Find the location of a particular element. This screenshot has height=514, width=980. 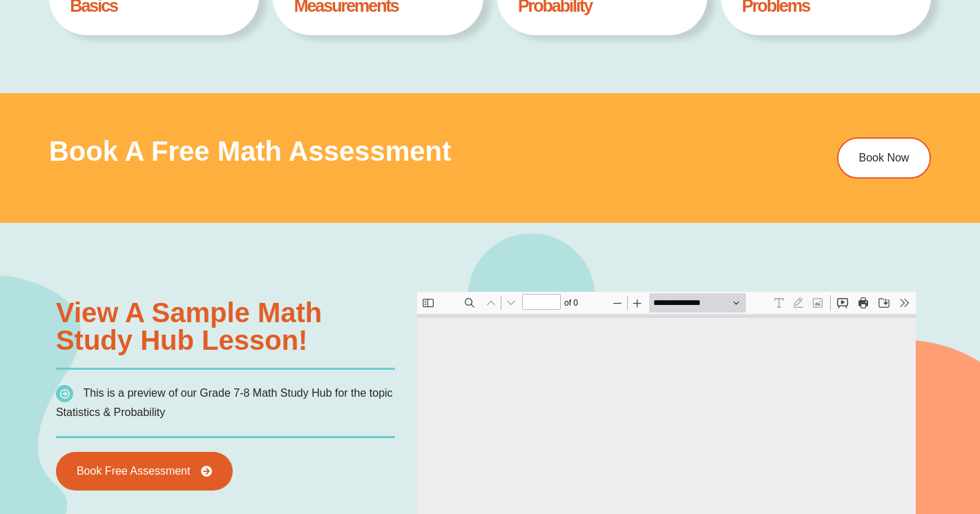

h3: Book a Free Math Assessment is located at coordinates (397, 151).